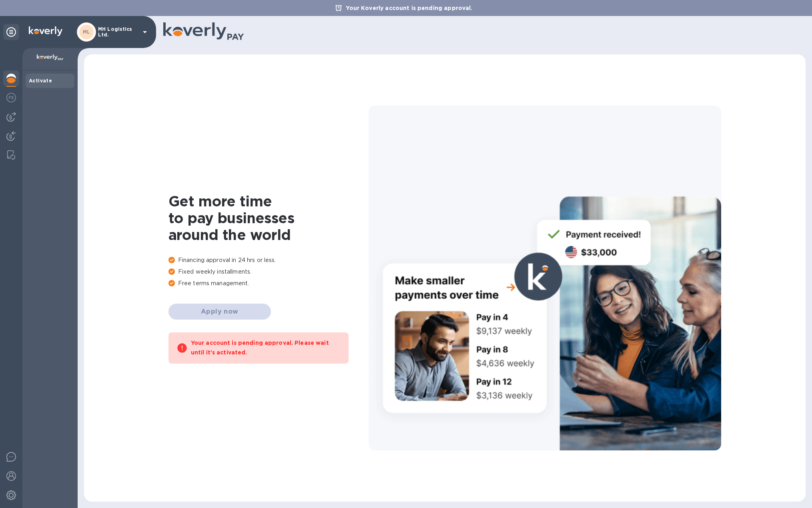 The image size is (812, 508). What do you see at coordinates (118, 32) in the screenshot?
I see `p: MH Logistics Ltd.` at bounding box center [118, 32].